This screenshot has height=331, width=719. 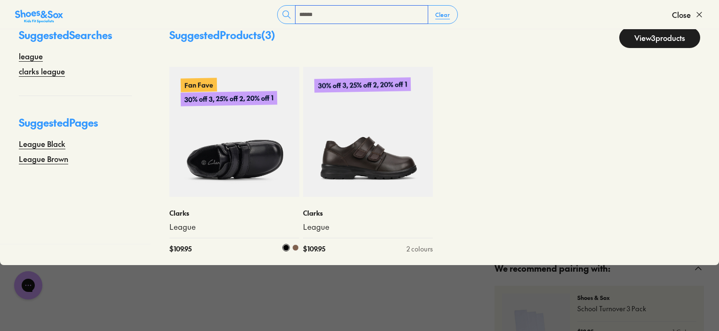 What do you see at coordinates (75, 39) in the screenshot?
I see `p: Suggested Searches` at bounding box center [75, 39].